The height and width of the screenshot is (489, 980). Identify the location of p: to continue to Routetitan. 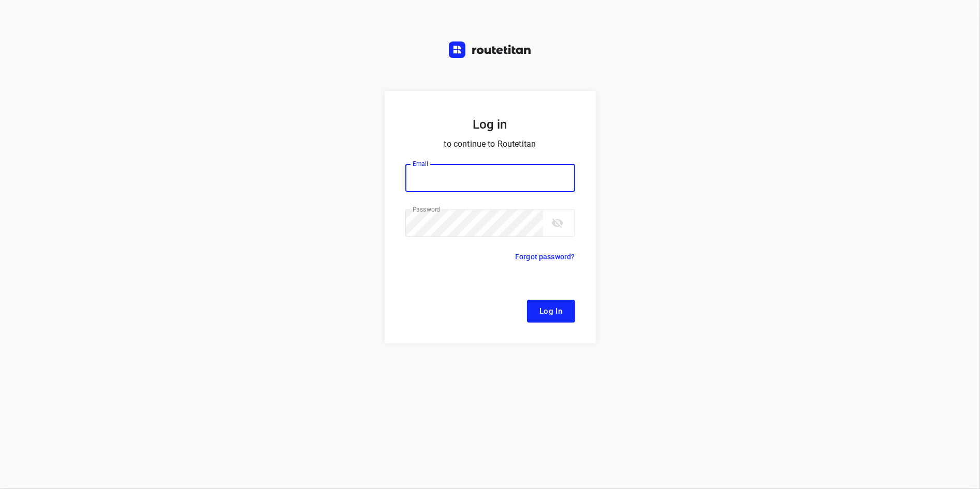
(490, 144).